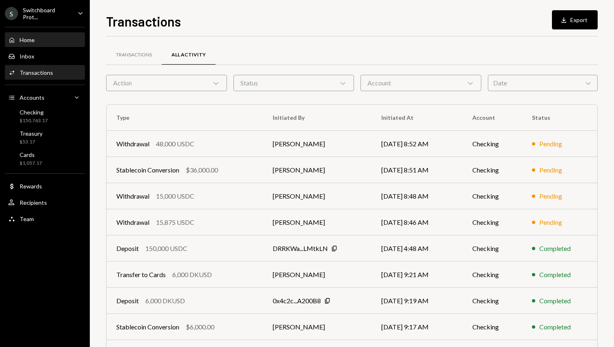  I want to click on div: Action, so click(167, 83).